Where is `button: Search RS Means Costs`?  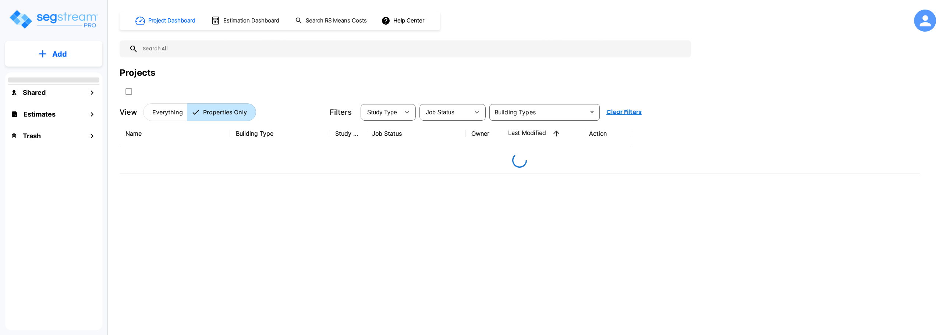 button: Search RS Means Costs is located at coordinates (332, 21).